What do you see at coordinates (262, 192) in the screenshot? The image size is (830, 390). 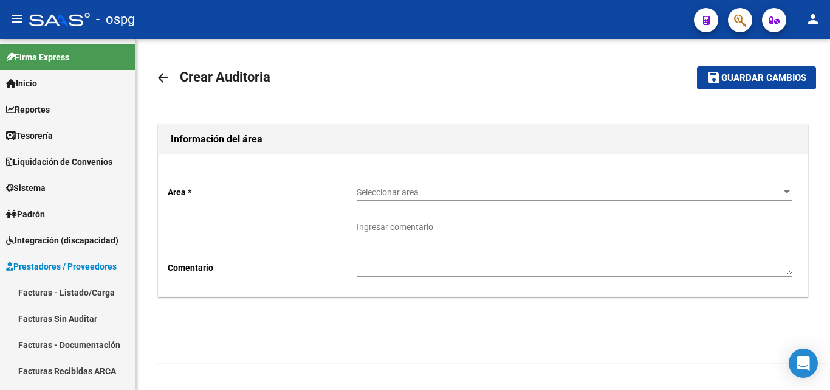 I see `p: Area *` at bounding box center [262, 192].